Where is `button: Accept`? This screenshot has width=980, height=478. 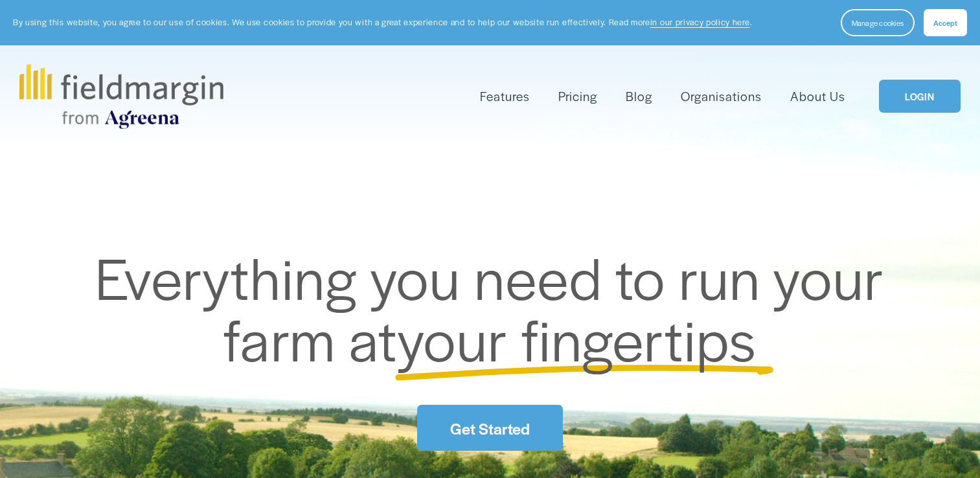
button: Accept is located at coordinates (945, 23).